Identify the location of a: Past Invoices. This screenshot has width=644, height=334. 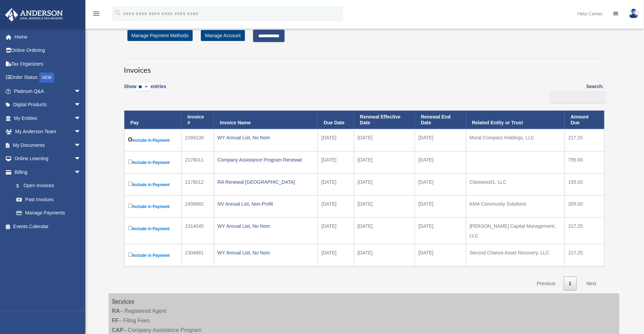
(49, 200).